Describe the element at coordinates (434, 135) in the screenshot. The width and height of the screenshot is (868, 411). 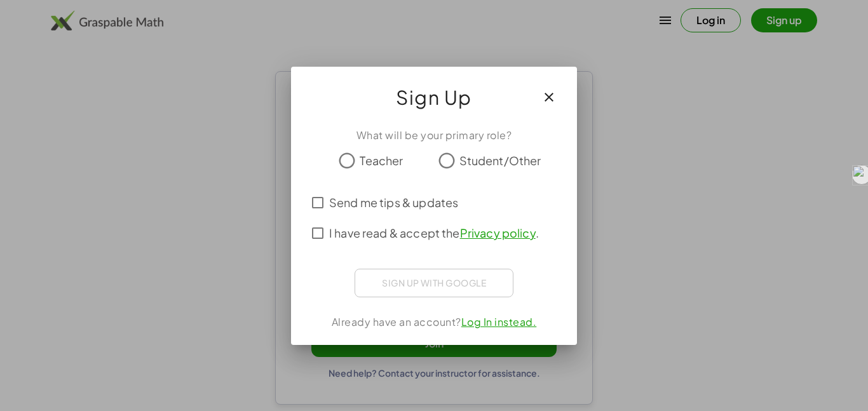
I see `div: What will be your primary role?` at that location.